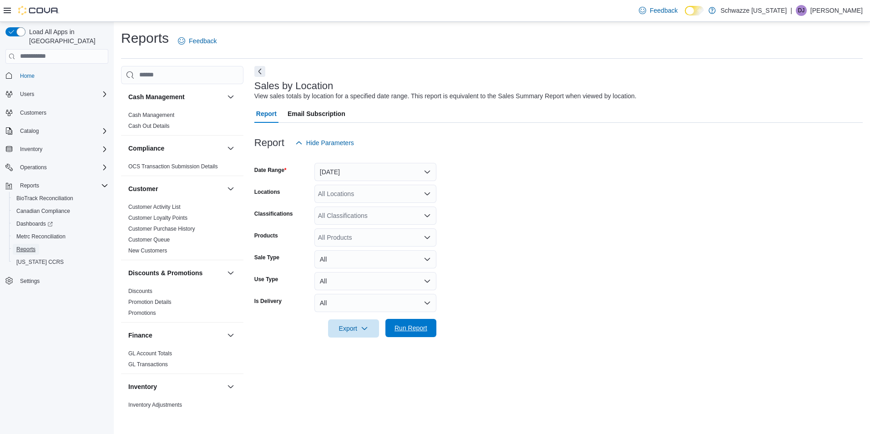  Describe the element at coordinates (150, 302) in the screenshot. I see `span: Promotion Details` at that location.